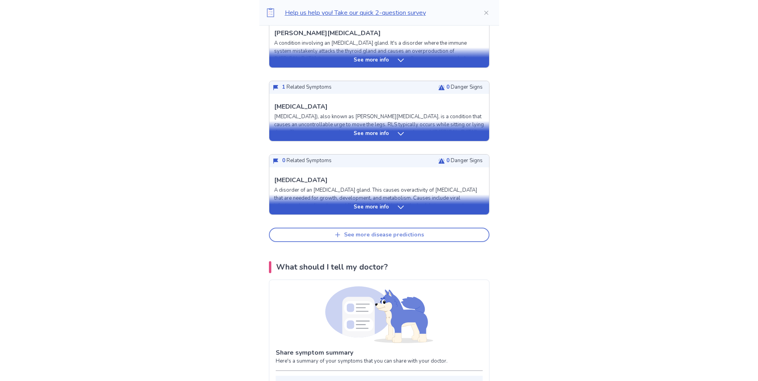  What do you see at coordinates (379, 361) in the screenshot?
I see `p: Here's a summary of your symptoms that you can share with your doctor.` at bounding box center [379, 361].